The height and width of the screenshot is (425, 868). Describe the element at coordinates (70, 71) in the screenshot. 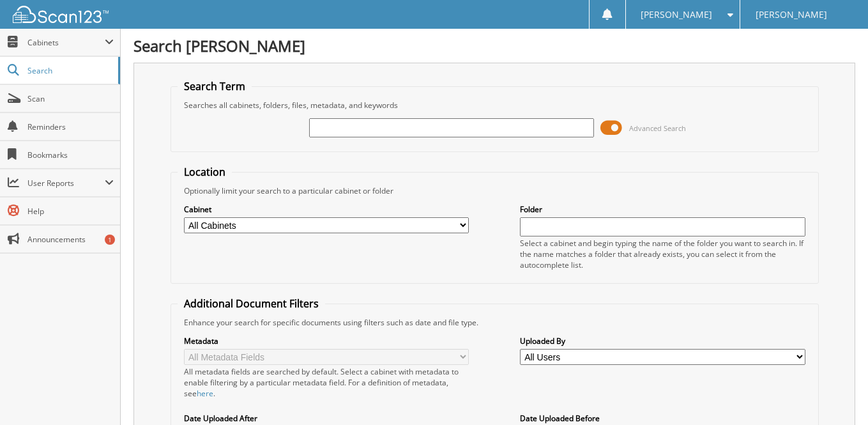

I see `span: Search` at that location.